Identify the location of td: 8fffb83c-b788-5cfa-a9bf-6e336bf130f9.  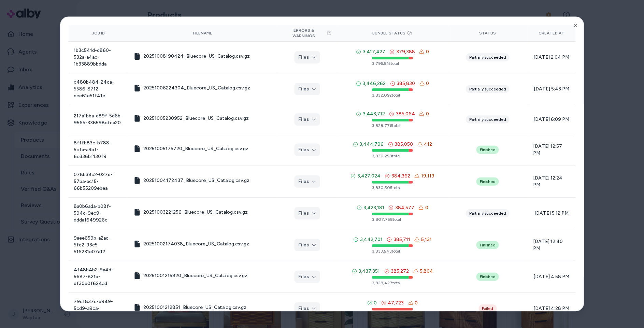
(98, 150).